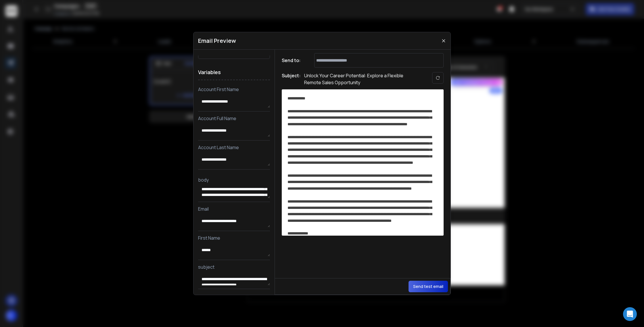 The width and height of the screenshot is (644, 327). What do you see at coordinates (428, 286) in the screenshot?
I see `button: Send test email` at bounding box center [428, 286].